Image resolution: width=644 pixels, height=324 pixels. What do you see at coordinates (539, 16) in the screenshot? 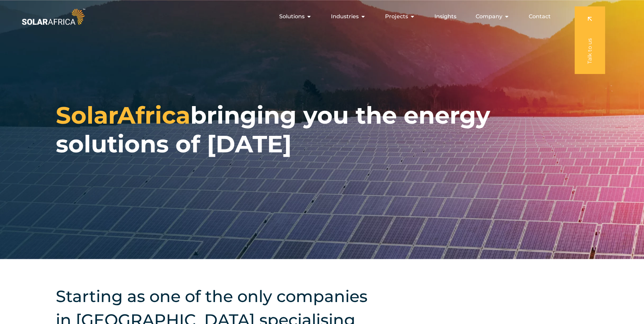
I see `span: Contact` at bounding box center [539, 16].